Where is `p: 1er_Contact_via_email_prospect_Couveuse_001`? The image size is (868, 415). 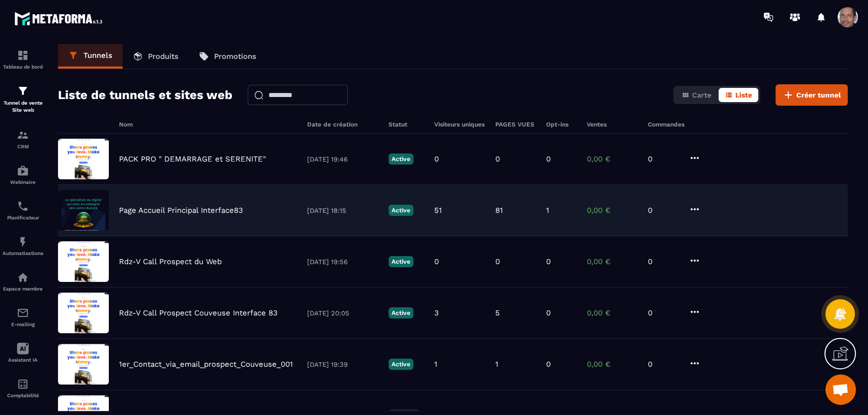
p: 1er_Contact_via_email_prospect_Couveuse_001 is located at coordinates (206, 365).